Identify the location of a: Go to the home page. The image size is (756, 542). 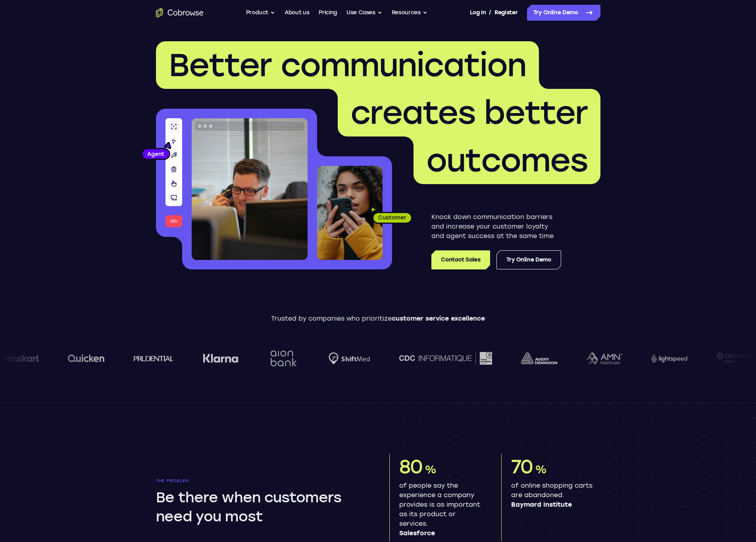
(179, 12).